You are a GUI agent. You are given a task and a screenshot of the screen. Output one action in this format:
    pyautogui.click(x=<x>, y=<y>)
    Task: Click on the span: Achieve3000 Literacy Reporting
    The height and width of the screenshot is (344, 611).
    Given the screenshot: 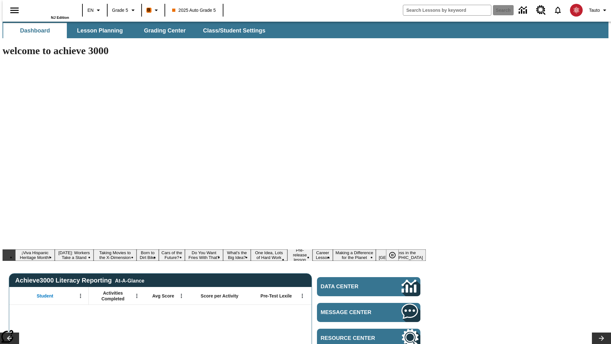 What is the action you would take?
    pyautogui.click(x=80, y=280)
    